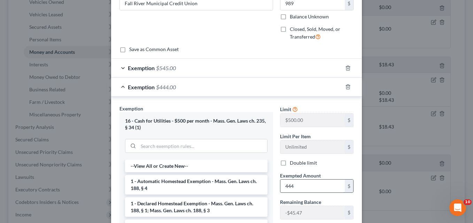 The width and height of the screenshot is (473, 223). I want to click on label: Balance Unknown, so click(309, 17).